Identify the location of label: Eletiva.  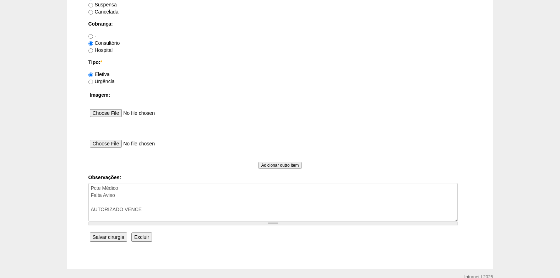
(99, 74).